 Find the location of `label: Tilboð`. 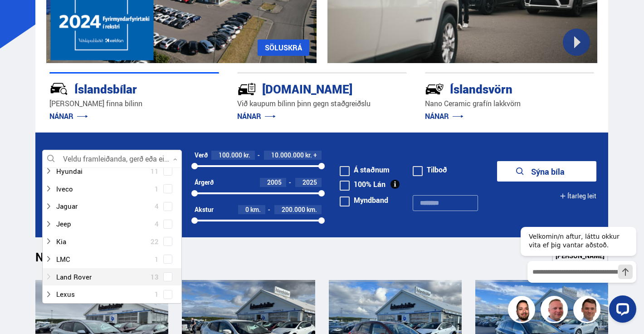

label: Tilboð is located at coordinates (430, 170).